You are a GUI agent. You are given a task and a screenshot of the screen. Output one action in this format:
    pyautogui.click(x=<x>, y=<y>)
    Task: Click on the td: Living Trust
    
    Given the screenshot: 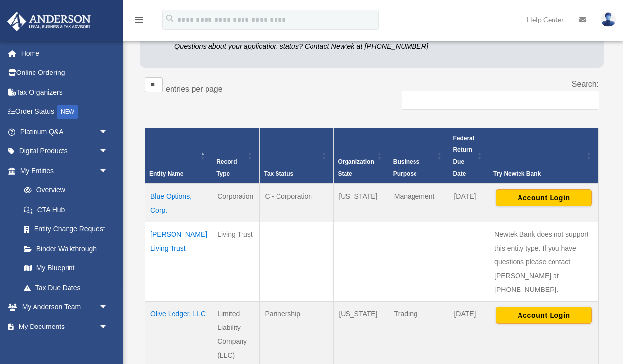 What is the action you would take?
    pyautogui.click(x=236, y=261)
    